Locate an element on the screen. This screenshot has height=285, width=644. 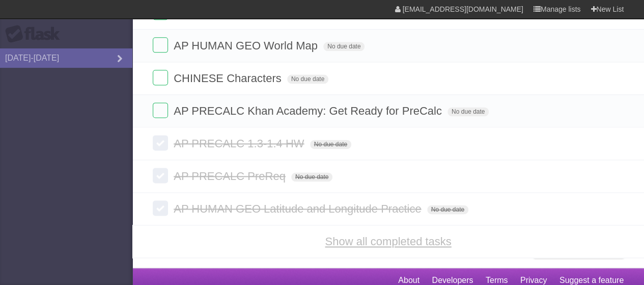
div: Flask is located at coordinates (35, 34).